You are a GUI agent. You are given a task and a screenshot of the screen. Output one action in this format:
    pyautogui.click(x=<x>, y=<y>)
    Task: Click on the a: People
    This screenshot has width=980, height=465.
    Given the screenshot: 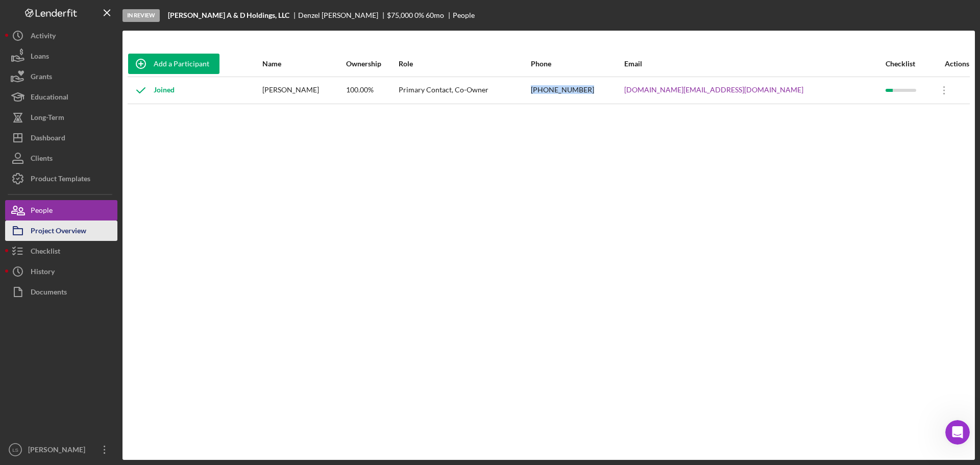 What is the action you would take?
    pyautogui.click(x=61, y=210)
    